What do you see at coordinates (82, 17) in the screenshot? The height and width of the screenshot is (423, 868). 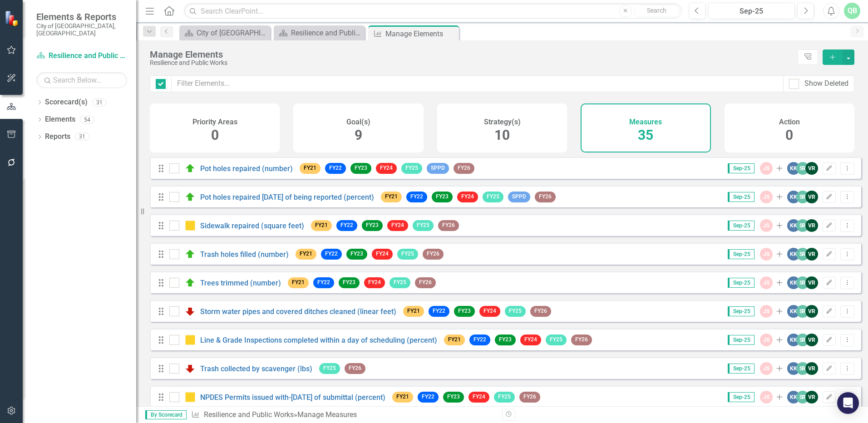 I see `span: Elements & Reports` at bounding box center [82, 17].